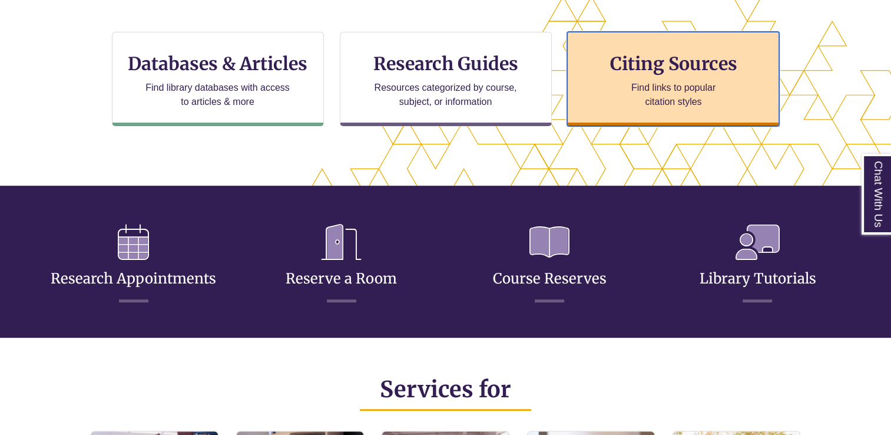 This screenshot has width=891, height=435. Describe the element at coordinates (673, 95) in the screenshot. I see `p: Find links to popular citation styles` at that location.